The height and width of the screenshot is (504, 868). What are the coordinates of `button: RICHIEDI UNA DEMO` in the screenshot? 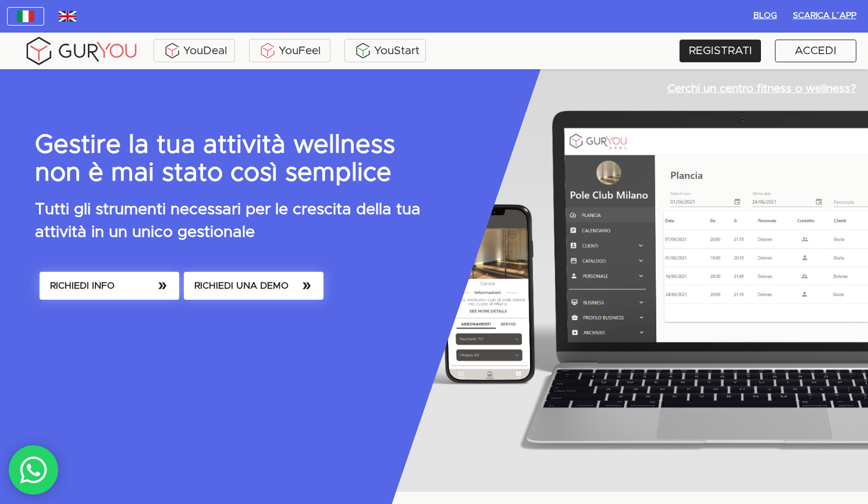 It's located at (254, 286).